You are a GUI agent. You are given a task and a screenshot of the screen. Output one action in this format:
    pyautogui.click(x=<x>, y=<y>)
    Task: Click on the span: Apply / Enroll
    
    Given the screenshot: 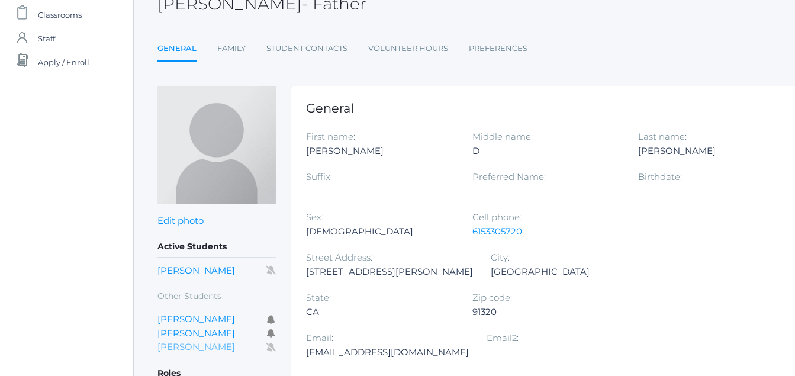 What is the action you would take?
    pyautogui.click(x=63, y=62)
    